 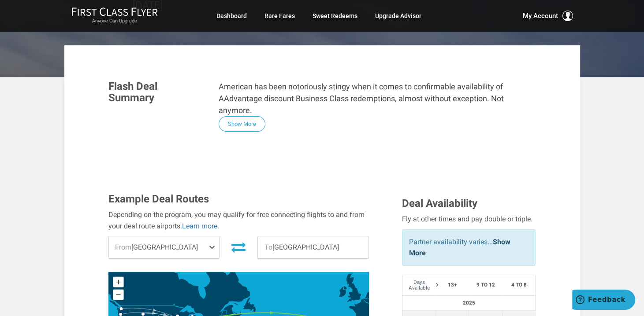 What do you see at coordinates (370, 303) in the screenshot?
I see `path: Luxembourg` at bounding box center [370, 303].